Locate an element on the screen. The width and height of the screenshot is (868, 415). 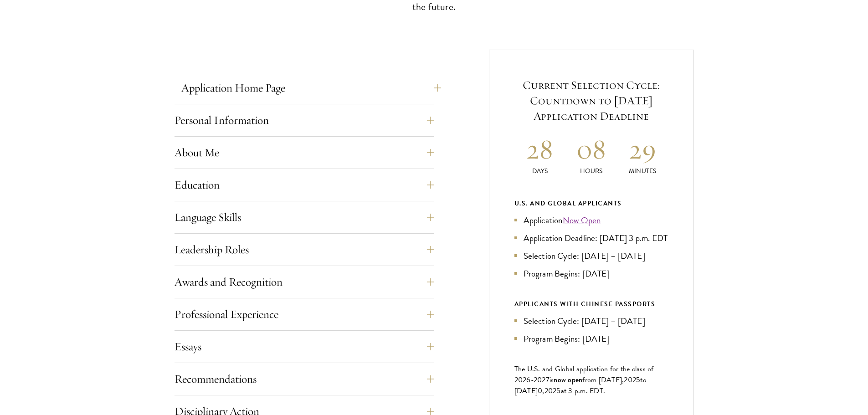
button: Essays is located at coordinates (304, 347).